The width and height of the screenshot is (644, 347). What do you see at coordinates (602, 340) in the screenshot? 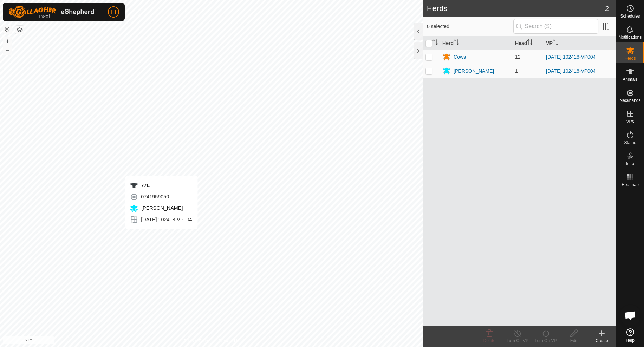
I see `div: Create` at bounding box center [602, 340].